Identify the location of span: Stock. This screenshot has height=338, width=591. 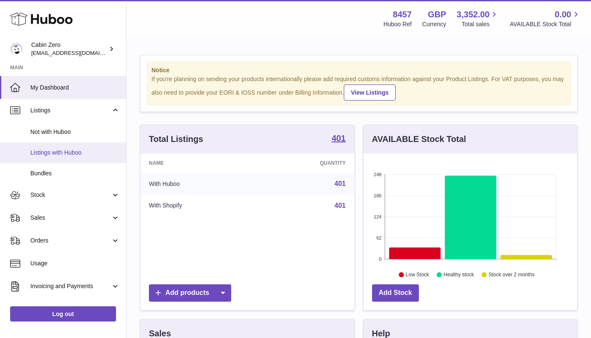
(70, 195).